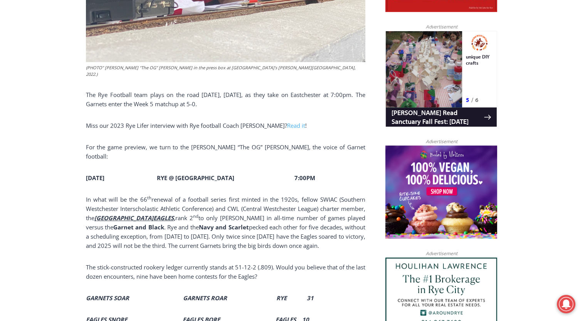  What do you see at coordinates (296, 126) in the screenshot?
I see `a: Read it` at bounding box center [296, 126].